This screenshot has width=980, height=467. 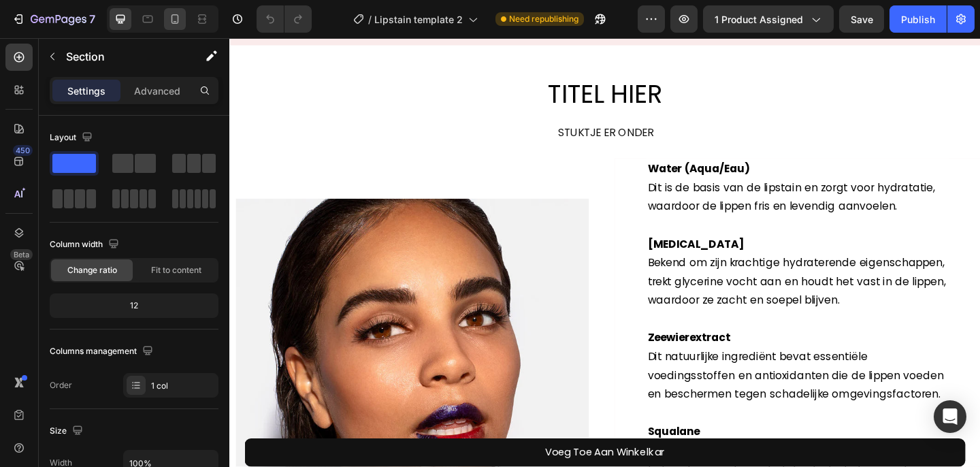 What do you see at coordinates (61, 385) in the screenshot?
I see `div: Order` at bounding box center [61, 385].